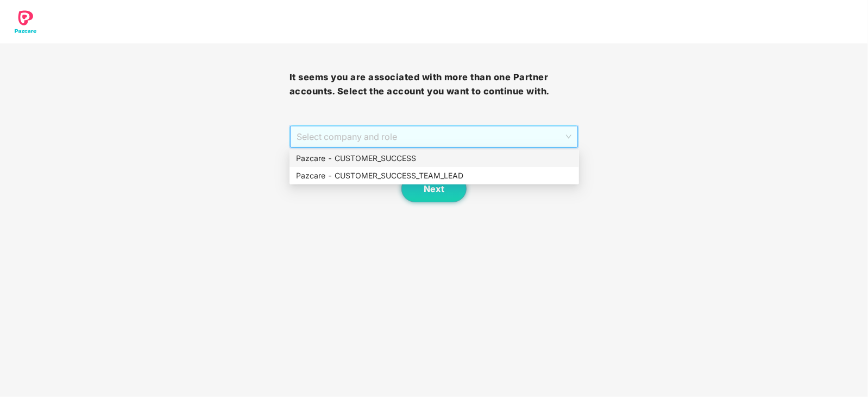 The height and width of the screenshot is (397, 868). What do you see at coordinates (434, 84) in the screenshot?
I see `h3: It seems you are associated with more than one Partner accounts. Select the account you want to c...` at bounding box center [434, 84].